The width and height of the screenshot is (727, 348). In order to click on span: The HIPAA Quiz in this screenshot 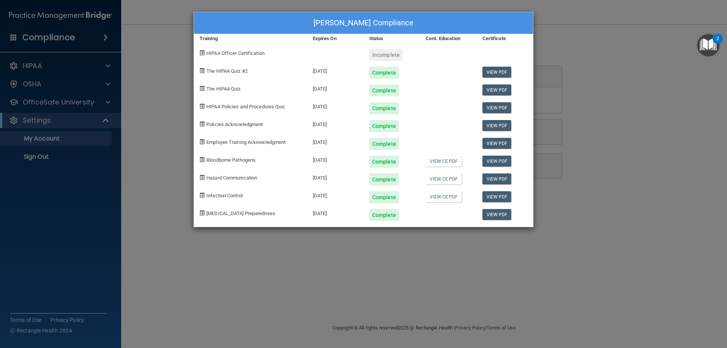, I will do `click(224, 89)`.